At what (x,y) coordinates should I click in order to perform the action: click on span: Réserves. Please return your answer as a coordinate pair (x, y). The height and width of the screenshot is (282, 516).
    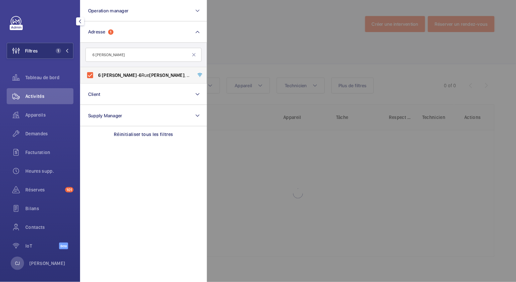
    Looking at the image, I should click on (44, 190).